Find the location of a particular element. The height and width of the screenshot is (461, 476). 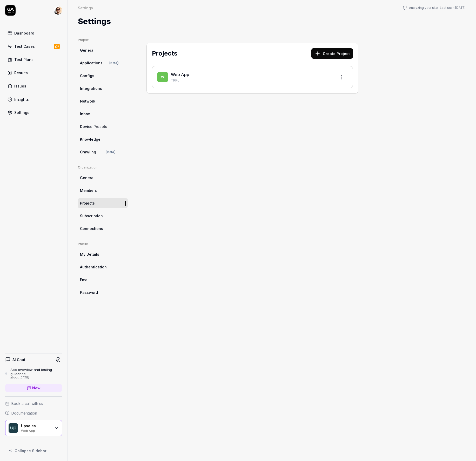

a: Device Presets is located at coordinates (103, 126).